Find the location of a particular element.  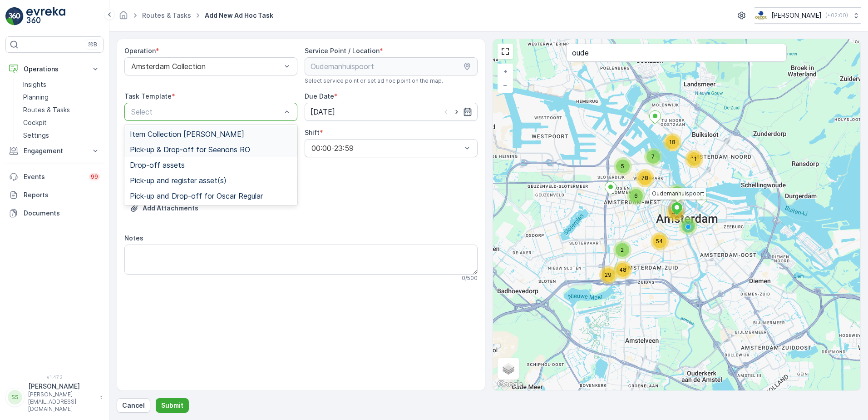

p: Events is located at coordinates (54, 177).